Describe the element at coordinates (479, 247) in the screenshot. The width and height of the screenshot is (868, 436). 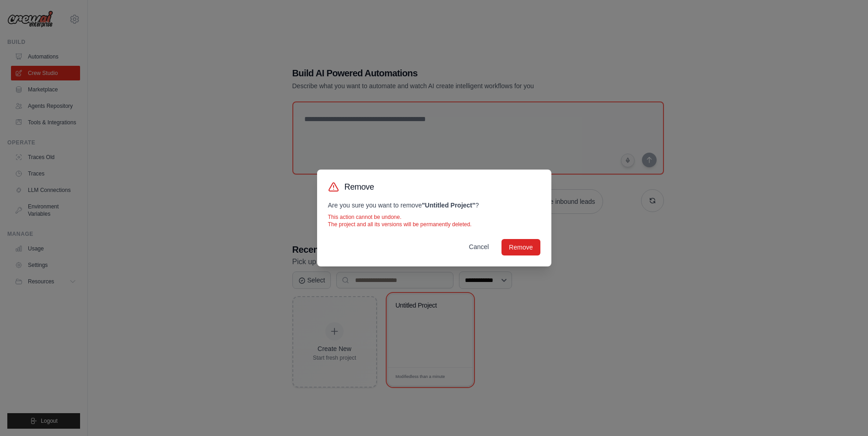
I see `button: Cancel` at that location.